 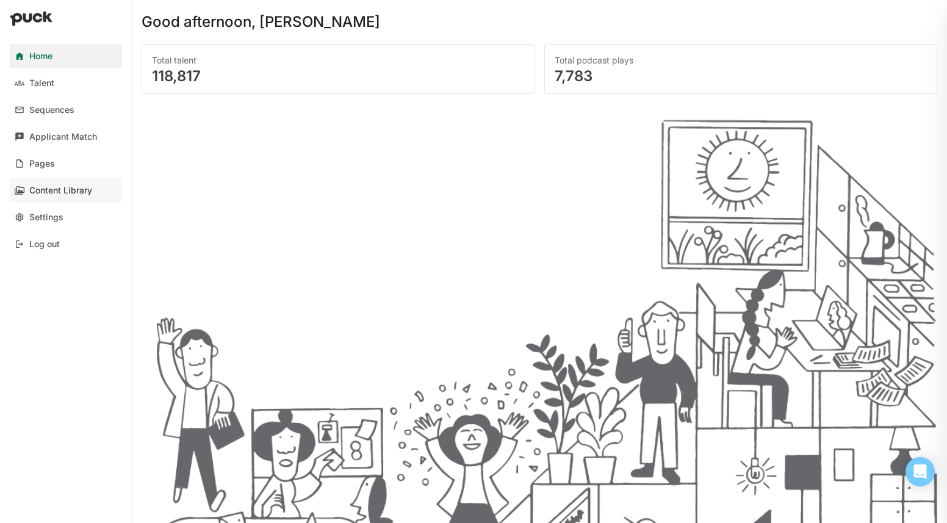 What do you see at coordinates (66, 217) in the screenshot?
I see `a: Settings` at bounding box center [66, 217].